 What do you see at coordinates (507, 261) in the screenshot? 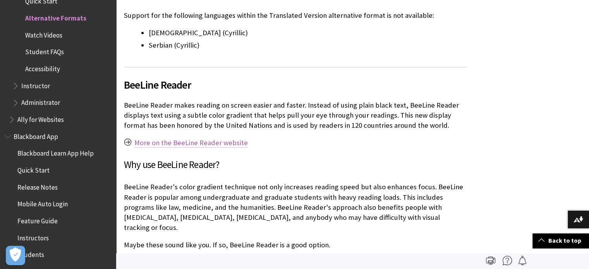
I see `img: More help` at bounding box center [507, 261].